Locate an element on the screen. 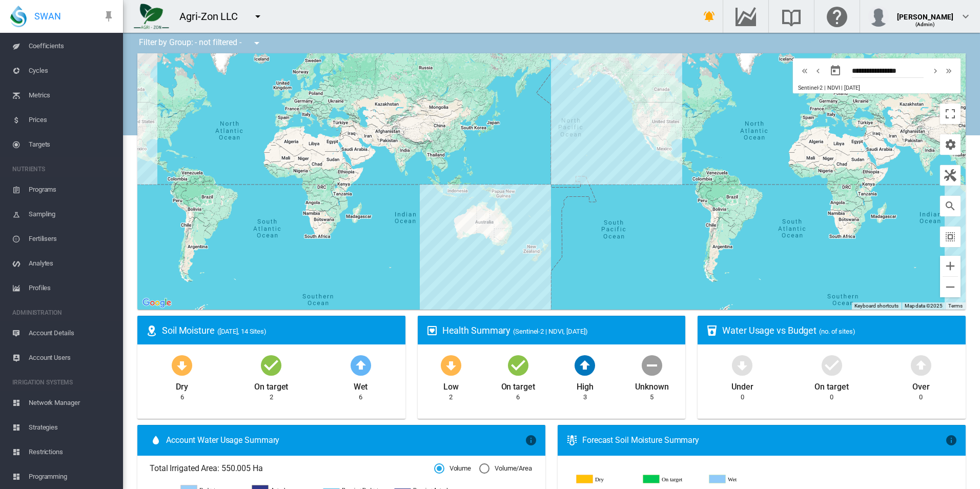 Image resolution: width=980 pixels, height=489 pixels. div: Under is located at coordinates (742, 385).